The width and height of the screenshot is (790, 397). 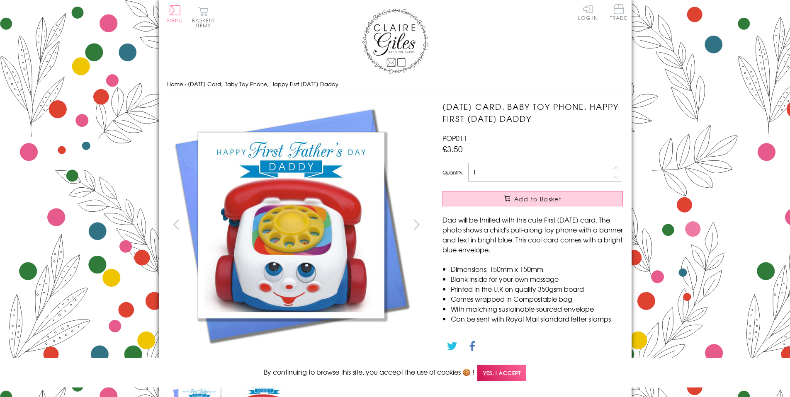 I want to click on span: Yes, I accept, so click(x=502, y=373).